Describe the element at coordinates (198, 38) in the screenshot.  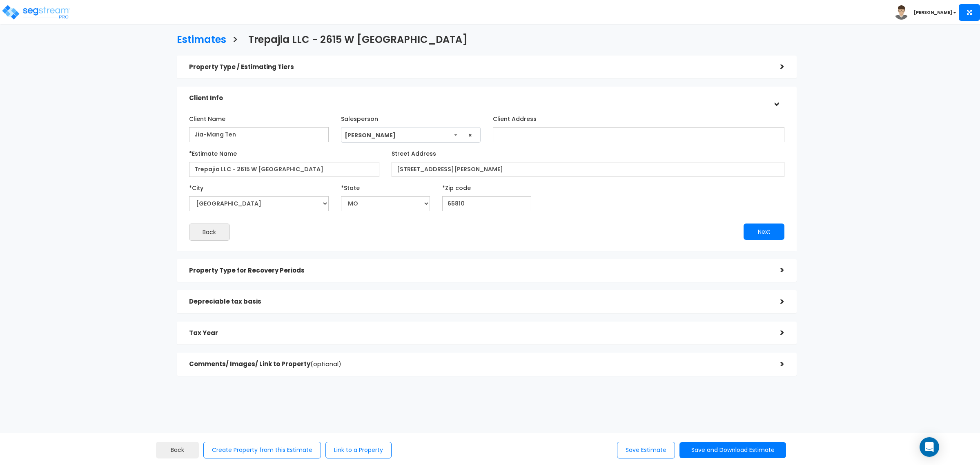
I see `a: Estimates` at that location.